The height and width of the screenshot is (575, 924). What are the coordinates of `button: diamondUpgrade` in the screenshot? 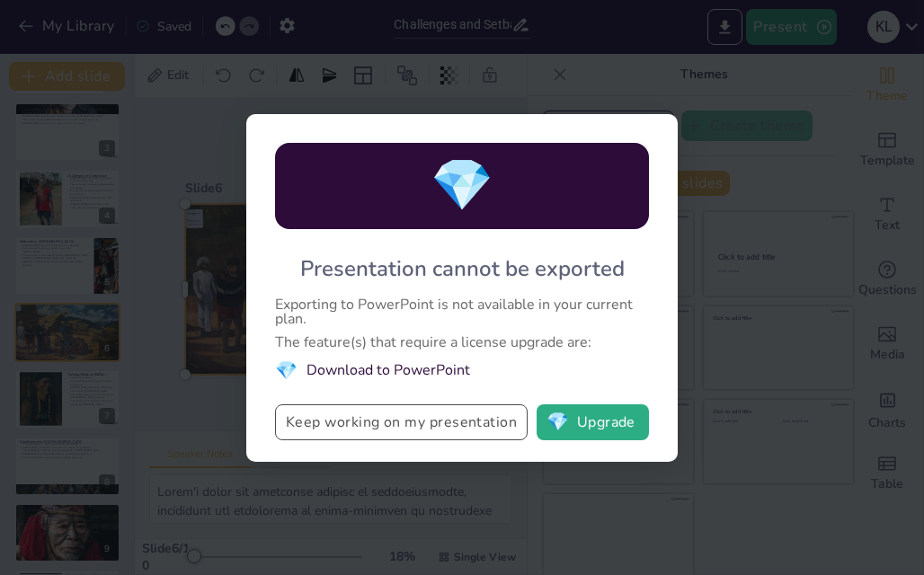 It's located at (593, 423).